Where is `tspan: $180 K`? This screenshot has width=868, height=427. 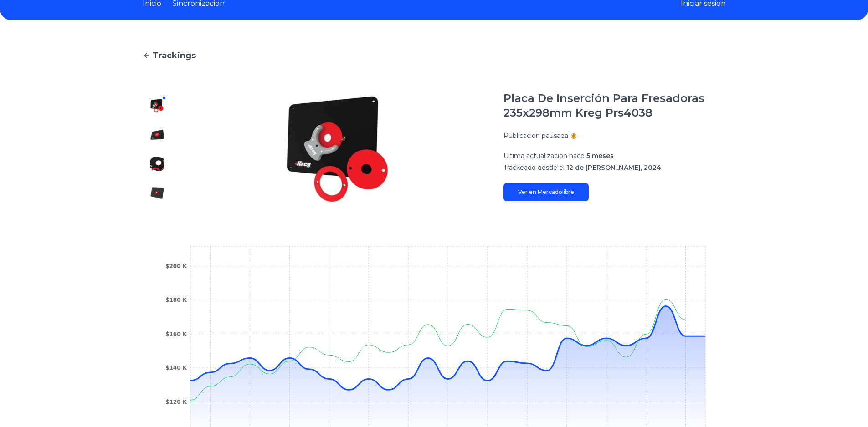
tspan: $180 K is located at coordinates (176, 300).